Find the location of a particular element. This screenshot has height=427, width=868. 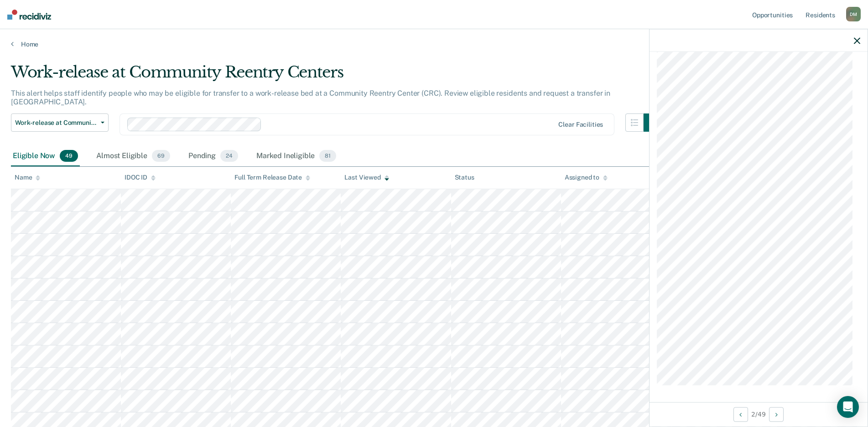

img: Recidiviz is located at coordinates (29, 14).